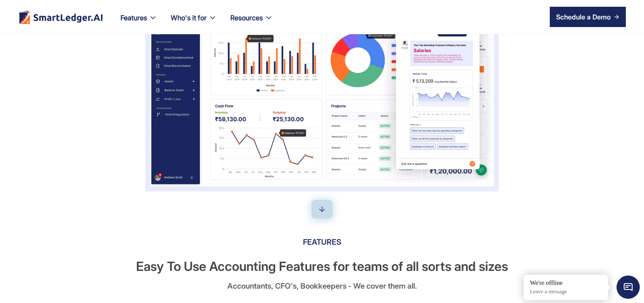 The height and width of the screenshot is (303, 644). Describe the element at coordinates (322, 210) in the screenshot. I see `img: down-arrow` at that location.